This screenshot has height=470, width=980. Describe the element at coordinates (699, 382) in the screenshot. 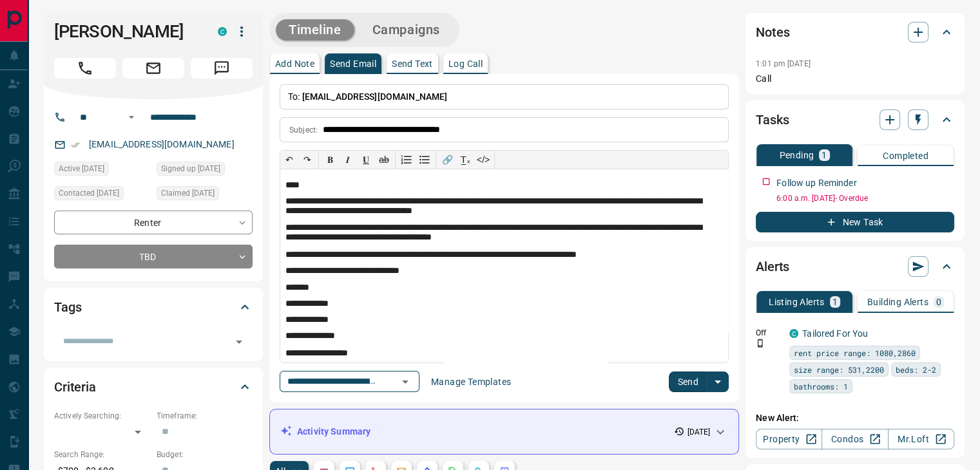

I see `div: split button` at that location.